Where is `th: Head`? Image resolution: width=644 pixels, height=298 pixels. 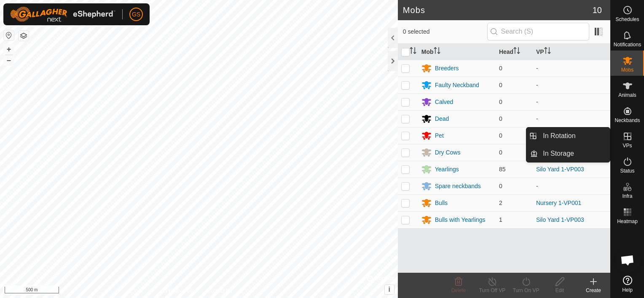
th: Head is located at coordinates (515, 52).